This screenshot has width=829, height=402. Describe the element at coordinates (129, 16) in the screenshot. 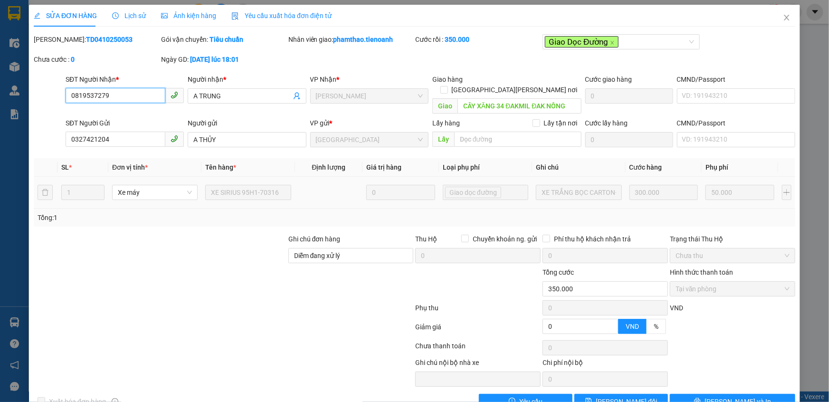

I see `span: Lịch sử` at that location.